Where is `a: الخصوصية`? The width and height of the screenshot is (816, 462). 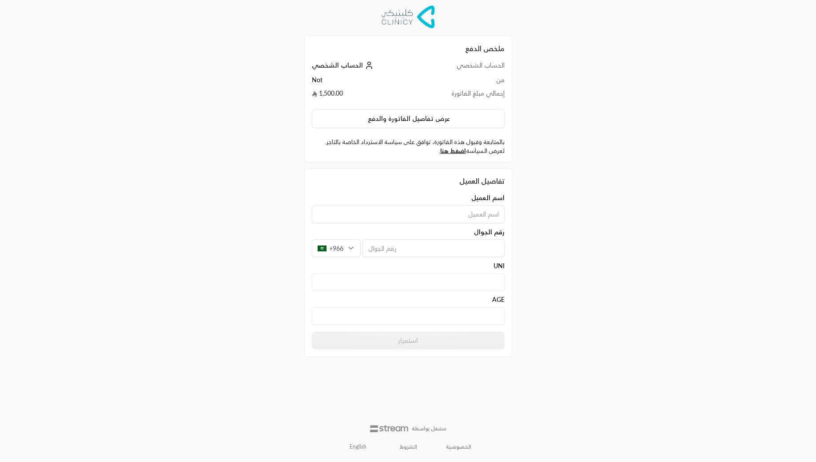
a: الخصوصية is located at coordinates (458, 446).